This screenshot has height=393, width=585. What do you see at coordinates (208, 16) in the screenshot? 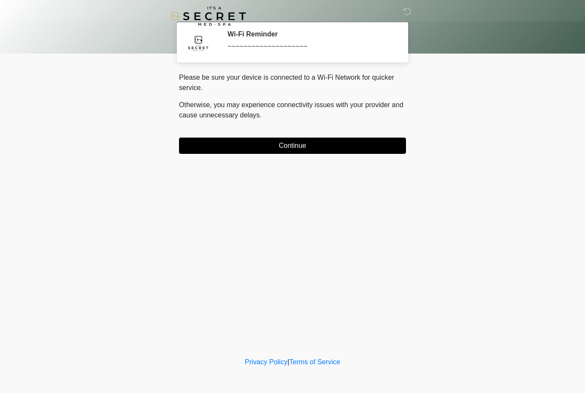
I see `img: It's A Secret Med Spa Logo` at bounding box center [208, 16].